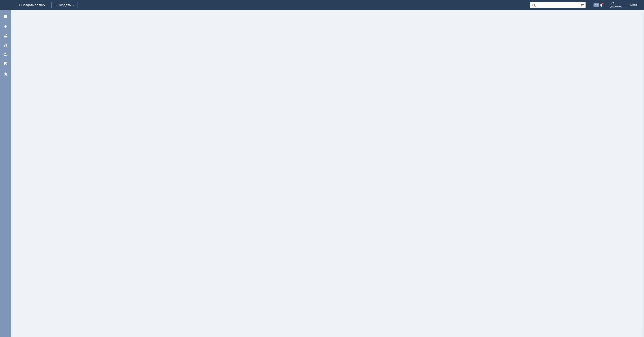 The image size is (644, 337). What do you see at coordinates (5, 45) in the screenshot?
I see `a: Заявки в моей ответственности` at bounding box center [5, 45].